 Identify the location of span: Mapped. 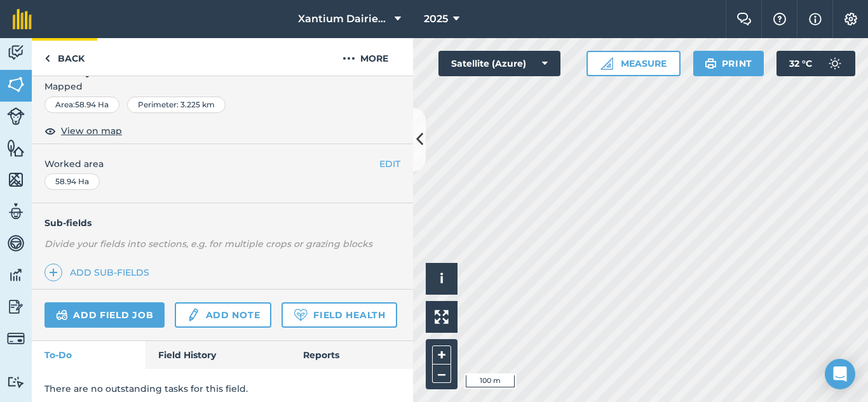
(223, 86).